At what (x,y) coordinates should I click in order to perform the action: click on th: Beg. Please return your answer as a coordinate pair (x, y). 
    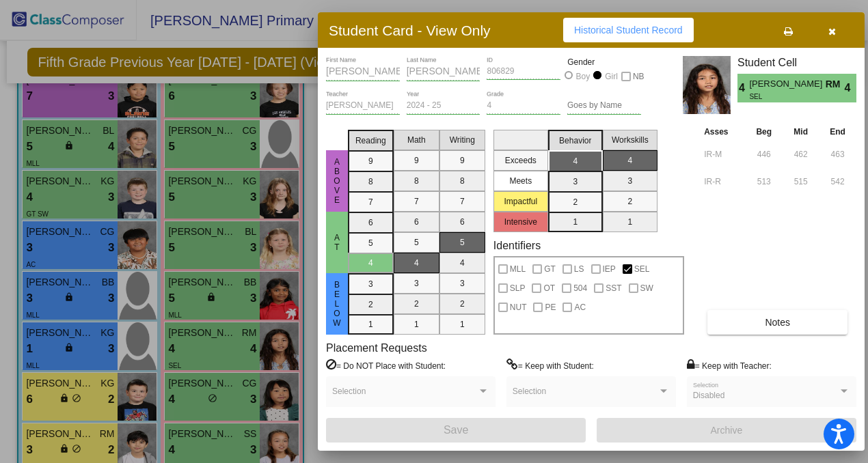
    Looking at the image, I should click on (763, 132).